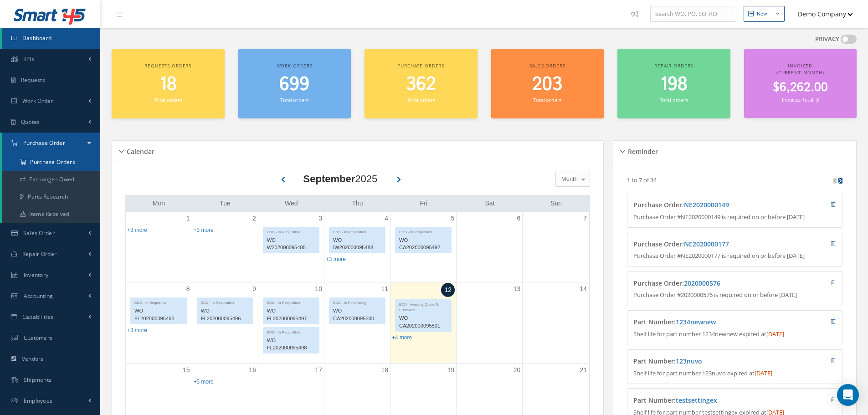 The image size is (868, 415). I want to click on a: September 20, 2025, so click(517, 370).